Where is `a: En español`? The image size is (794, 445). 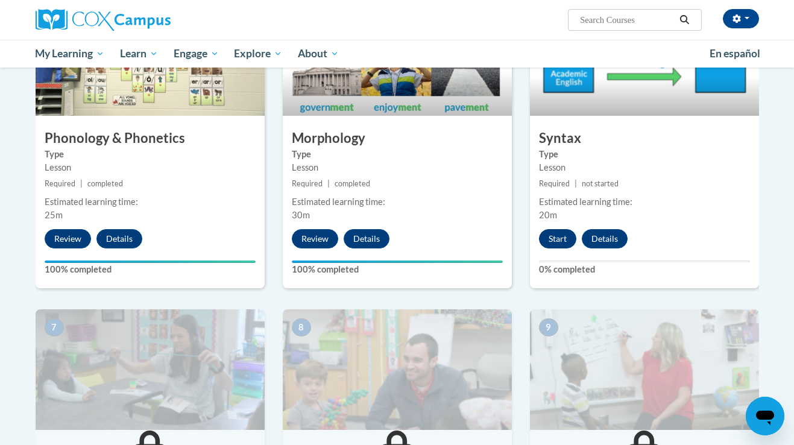 a: En español is located at coordinates (735, 54).